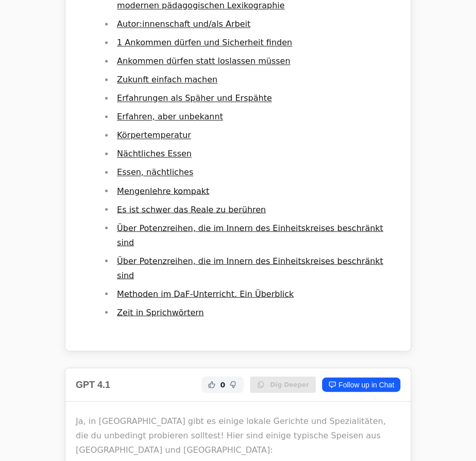 Image resolution: width=476 pixels, height=461 pixels. What do you see at coordinates (204, 42) in the screenshot?
I see `a: 1 Ankommen dürfen und Sicherheit finden` at bounding box center [204, 42].